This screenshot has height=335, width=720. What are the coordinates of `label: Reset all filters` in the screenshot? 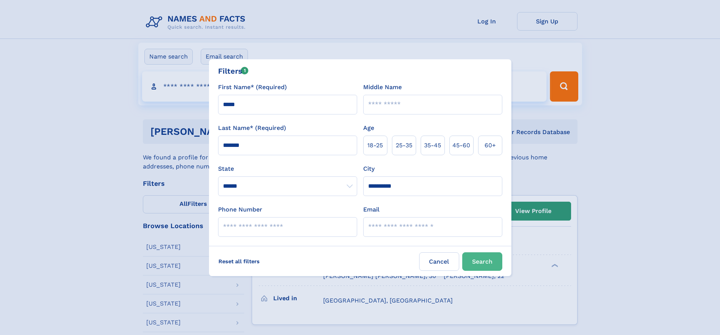 It's located at (239, 262).